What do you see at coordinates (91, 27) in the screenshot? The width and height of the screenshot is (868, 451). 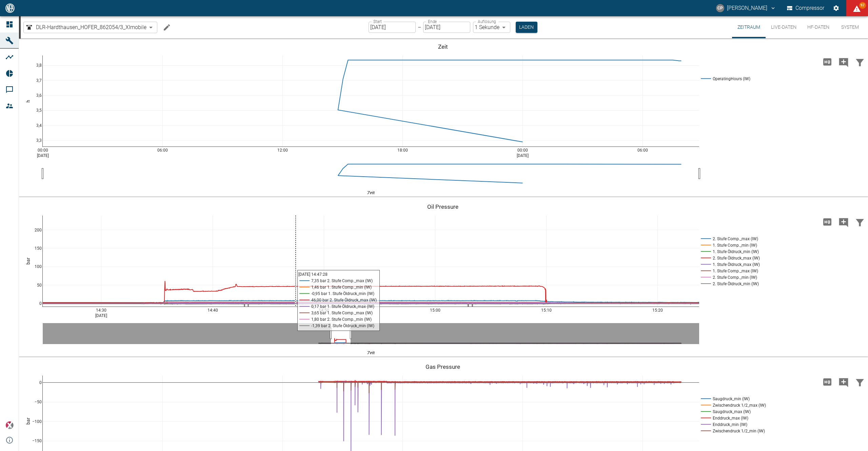 I see `span: DLR-Hardthausen_HOFER_862054/3_XImobile` at bounding box center [91, 27].